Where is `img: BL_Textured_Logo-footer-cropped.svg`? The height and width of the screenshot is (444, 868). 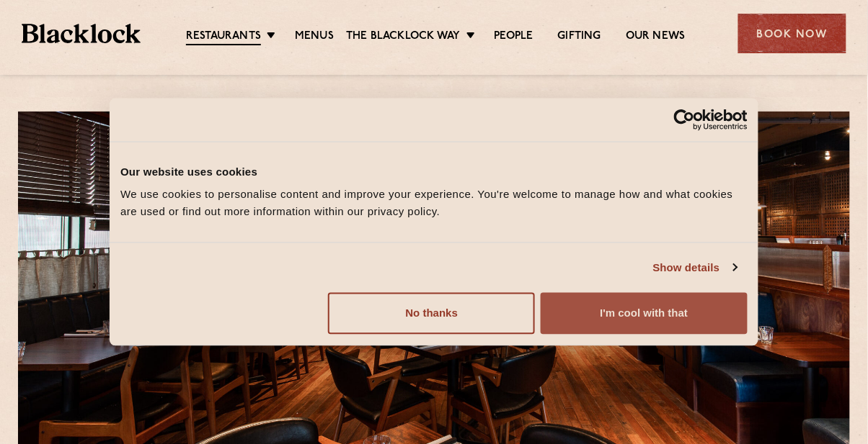
img: BL_Textured_Logo-footer-cropped.svg is located at coordinates (80, 34).